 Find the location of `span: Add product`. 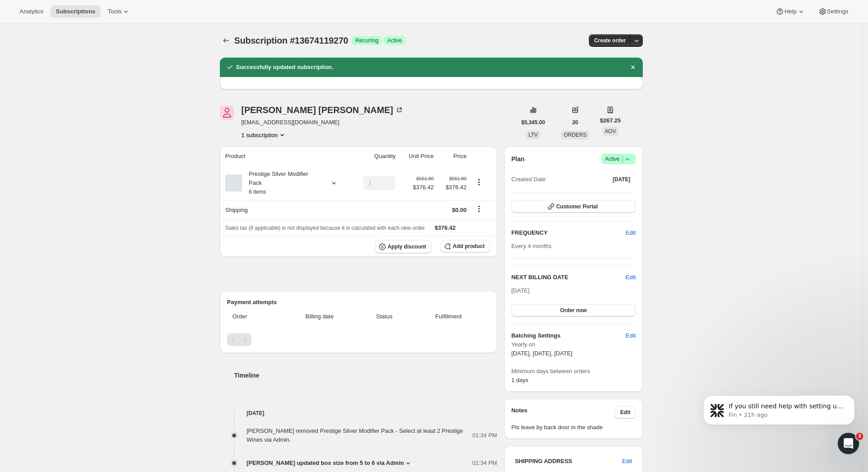

span: Add product is located at coordinates (468, 247).